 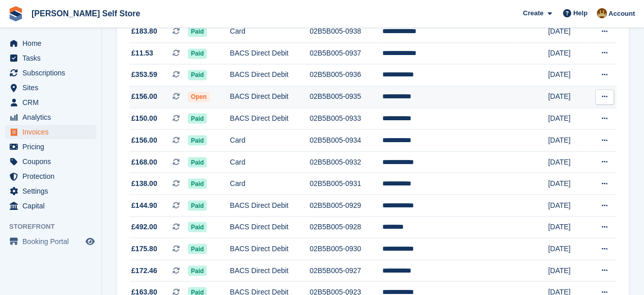 What do you see at coordinates (53, 241) in the screenshot?
I see `span: Booking Portal` at bounding box center [53, 241].